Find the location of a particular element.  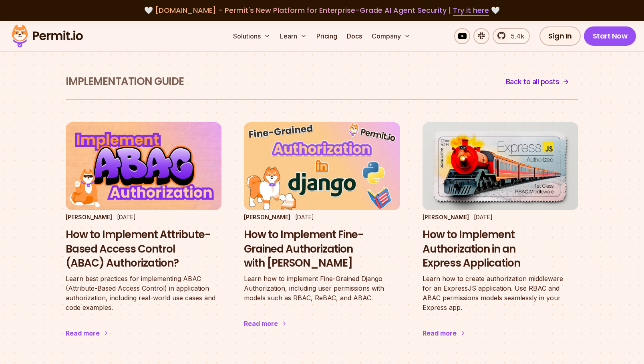

button: Solutions is located at coordinates (252, 36).